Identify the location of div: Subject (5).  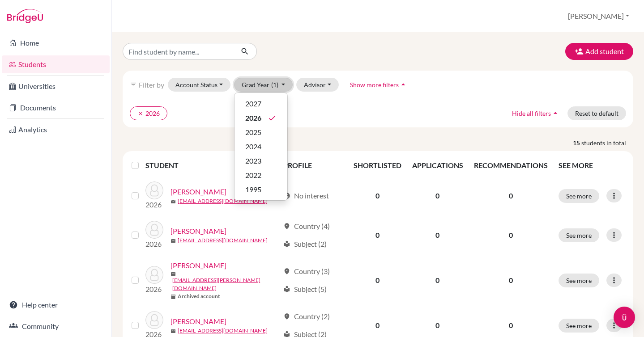
(305, 289).